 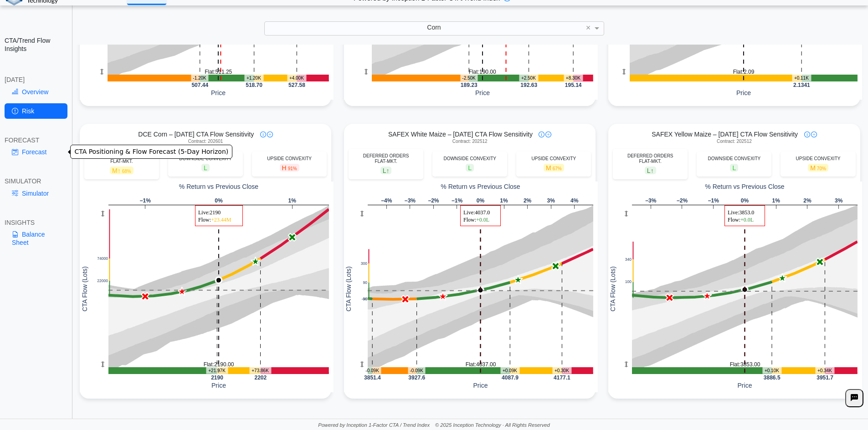 What do you see at coordinates (557, 168) in the screenshot?
I see `span: 67%` at bounding box center [557, 168].